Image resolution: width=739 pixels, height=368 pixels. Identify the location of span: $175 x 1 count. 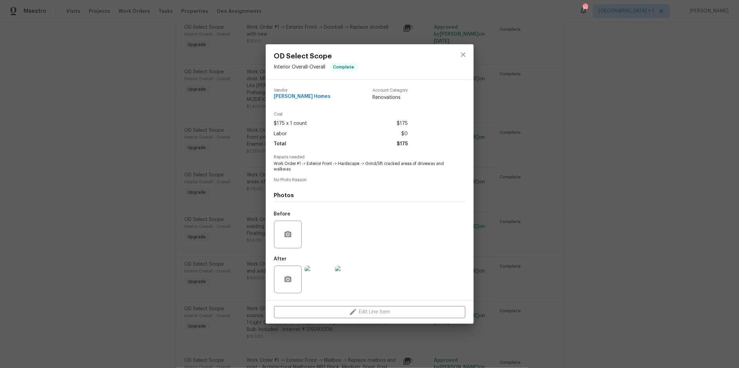
(291, 124).